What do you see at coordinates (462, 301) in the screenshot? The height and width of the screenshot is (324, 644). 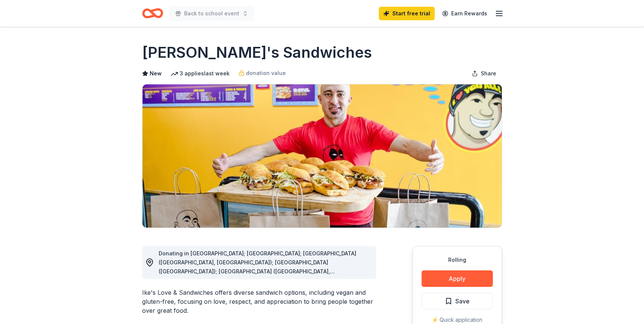 I see `span: Save` at bounding box center [462, 301].